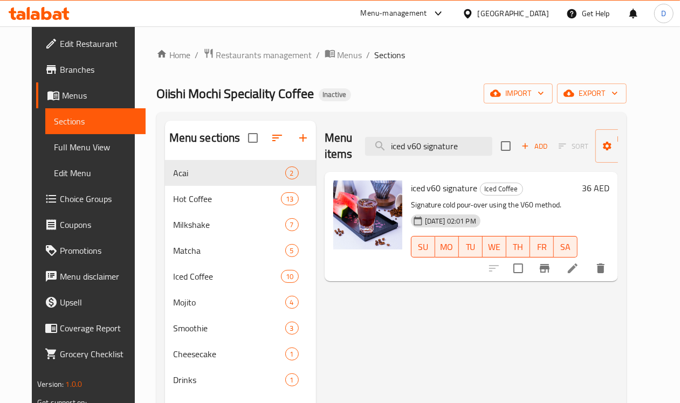 This screenshot has height=403, width=680. What do you see at coordinates (592, 93) in the screenshot?
I see `span: export` at bounding box center [592, 93].